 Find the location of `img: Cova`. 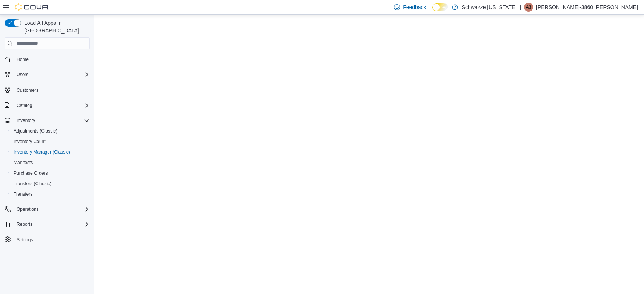

img: Cova is located at coordinates (32, 7).